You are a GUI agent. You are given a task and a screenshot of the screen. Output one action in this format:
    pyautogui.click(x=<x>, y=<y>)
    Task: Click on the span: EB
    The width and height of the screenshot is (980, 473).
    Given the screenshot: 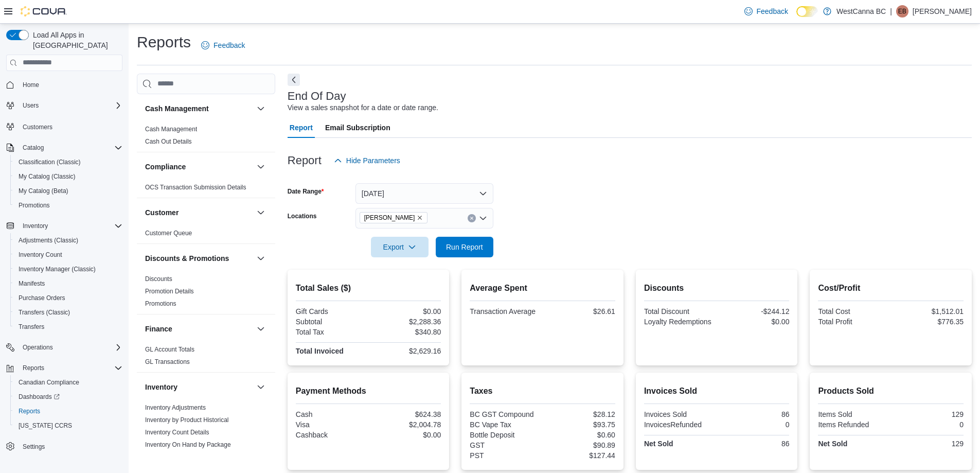 What is the action you would take?
    pyautogui.click(x=902, y=12)
    